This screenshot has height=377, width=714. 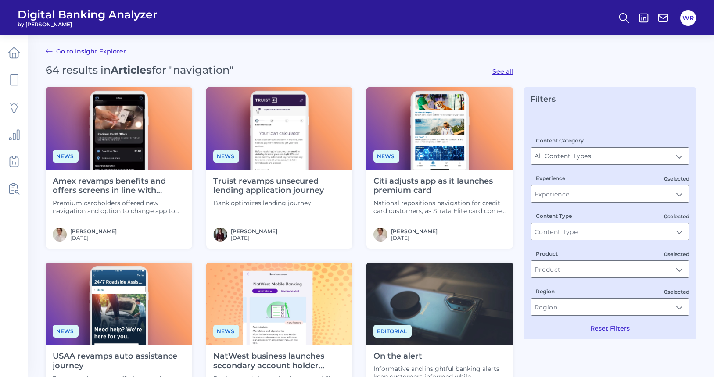 What do you see at coordinates (688, 18) in the screenshot?
I see `button: WR` at bounding box center [688, 18].